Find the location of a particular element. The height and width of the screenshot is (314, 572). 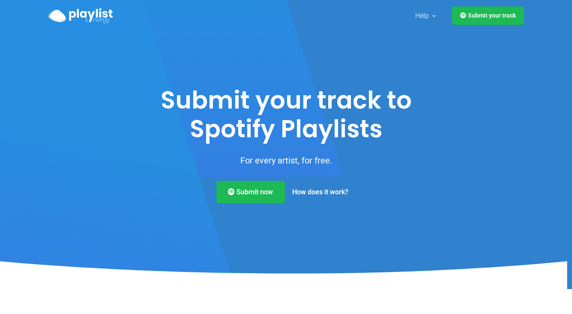

a: Submit your track is located at coordinates (488, 15).